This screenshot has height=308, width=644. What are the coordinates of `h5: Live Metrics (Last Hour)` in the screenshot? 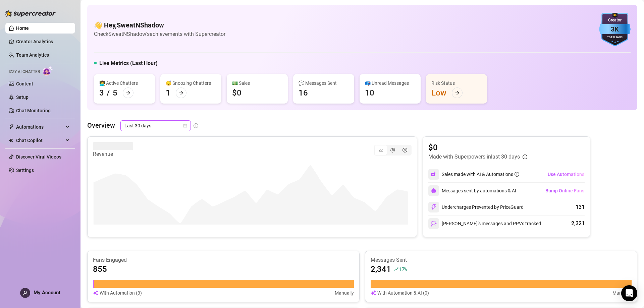 It's located at (129, 64).